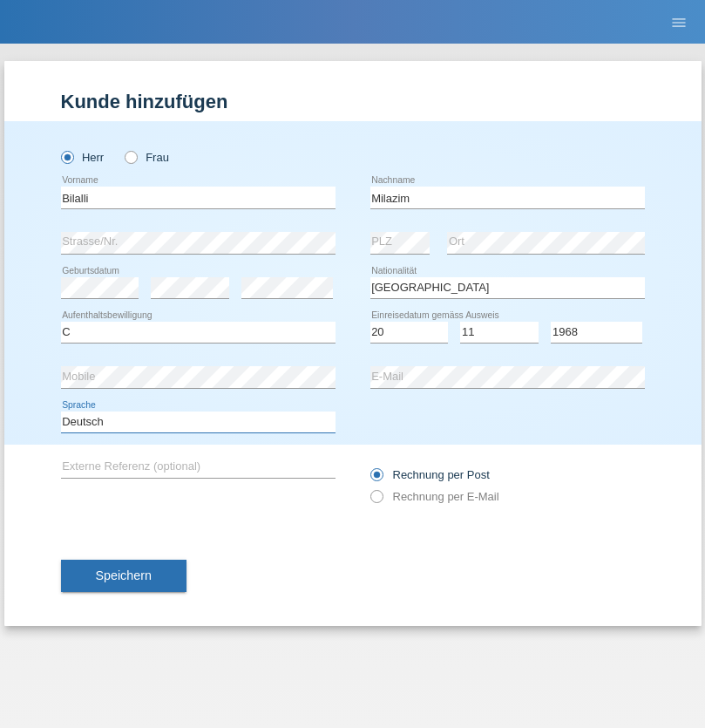 This screenshot has width=705, height=728. Describe the element at coordinates (147, 157) in the screenshot. I see `label: Frau` at that location.